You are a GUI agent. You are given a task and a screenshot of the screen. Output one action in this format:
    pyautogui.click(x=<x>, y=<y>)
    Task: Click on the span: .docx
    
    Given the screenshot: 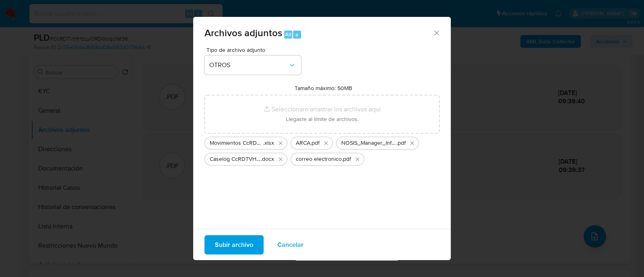 What is the action you would take?
    pyautogui.click(x=267, y=159)
    